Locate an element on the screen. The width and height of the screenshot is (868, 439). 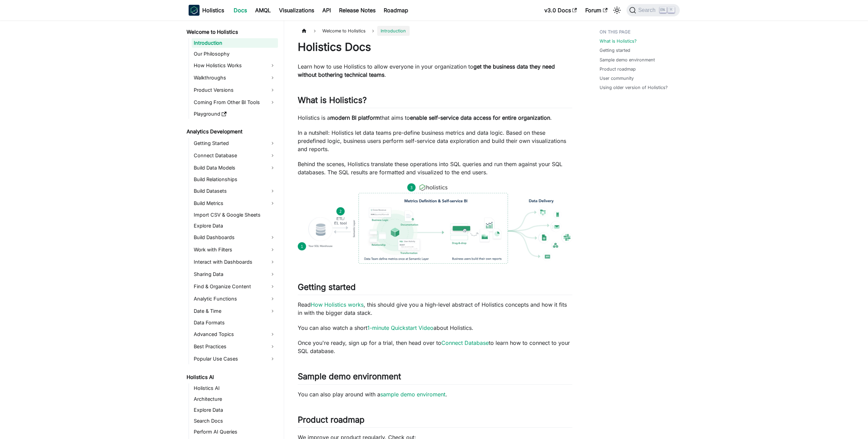
a: User community is located at coordinates (617, 78).